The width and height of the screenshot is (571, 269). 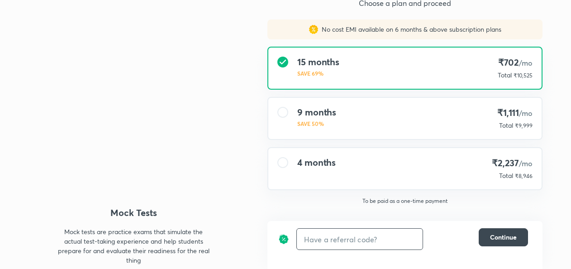 I want to click on span: ₹9,999, so click(x=523, y=125).